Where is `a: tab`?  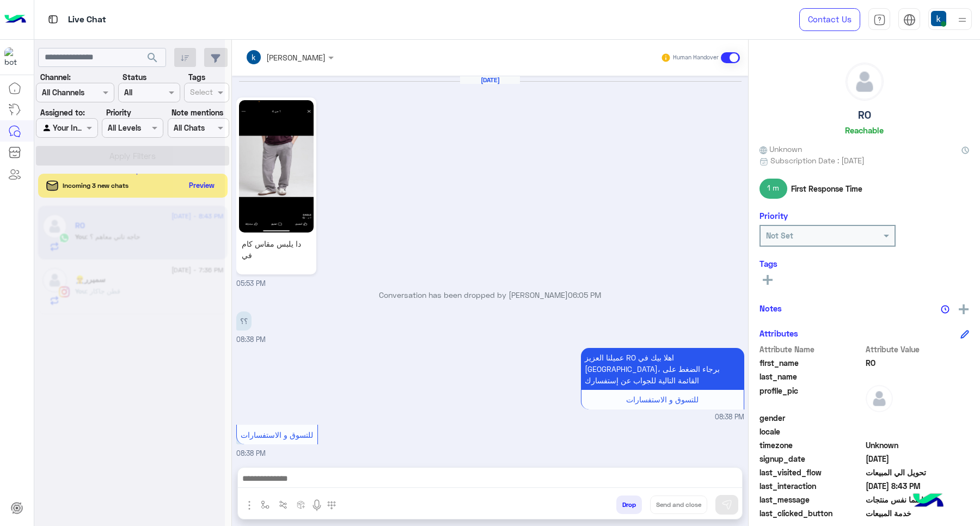 a: tab is located at coordinates (880, 20).